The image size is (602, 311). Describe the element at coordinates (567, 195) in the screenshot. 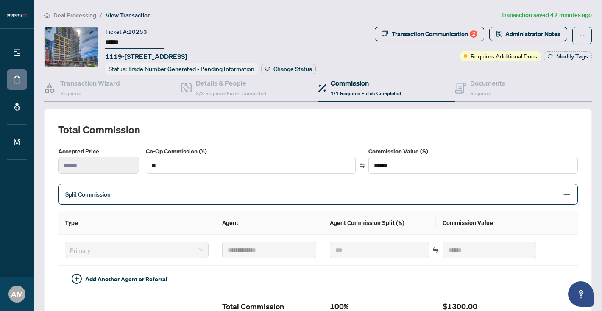

I see `span: minus` at that location.